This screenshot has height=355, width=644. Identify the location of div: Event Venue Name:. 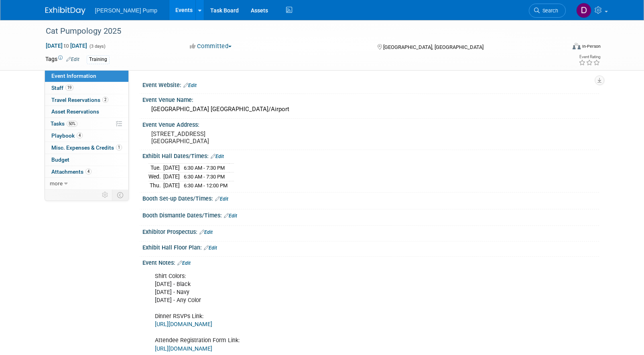
(371, 99).